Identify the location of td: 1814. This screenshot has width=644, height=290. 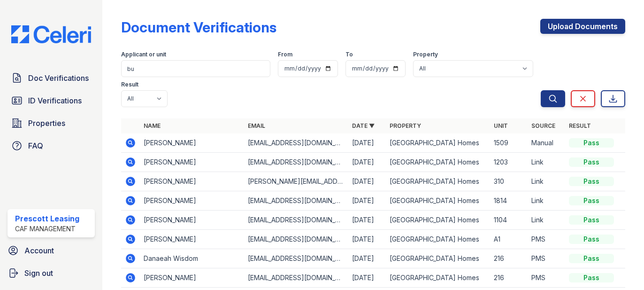
(509, 200).